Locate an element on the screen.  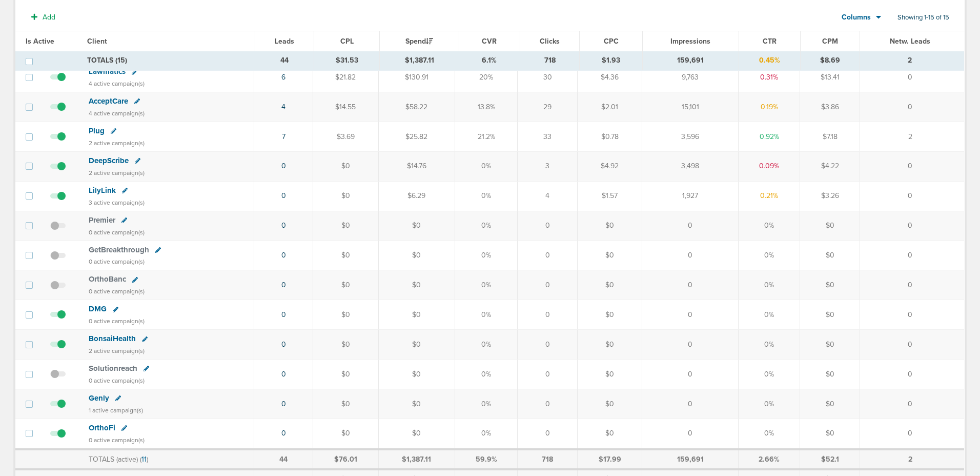
span: GetBreakthrough is located at coordinates (119, 249).